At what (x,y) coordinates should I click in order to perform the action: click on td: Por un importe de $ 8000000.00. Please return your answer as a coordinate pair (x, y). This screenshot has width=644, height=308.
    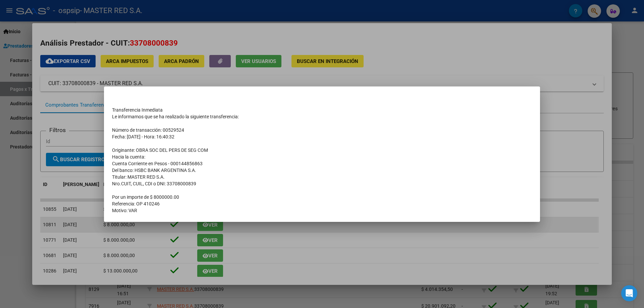
    Looking at the image, I should click on (322, 197).